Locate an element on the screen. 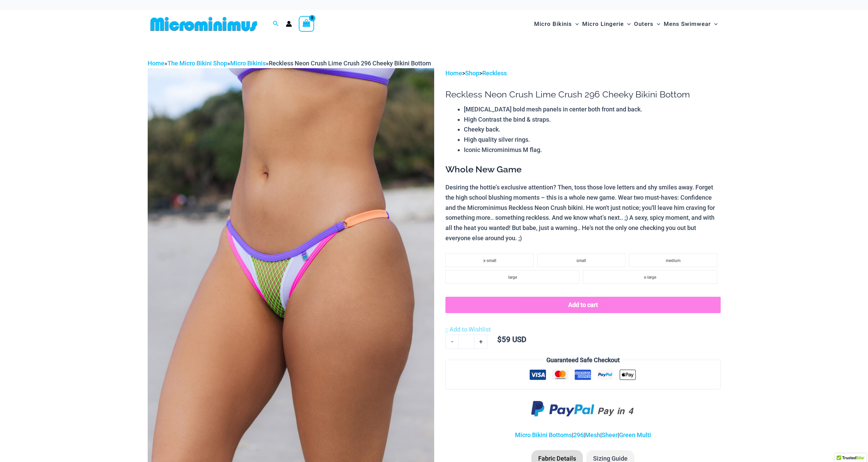 The image size is (868, 462). bdi: 59 USD is located at coordinates (512, 339).